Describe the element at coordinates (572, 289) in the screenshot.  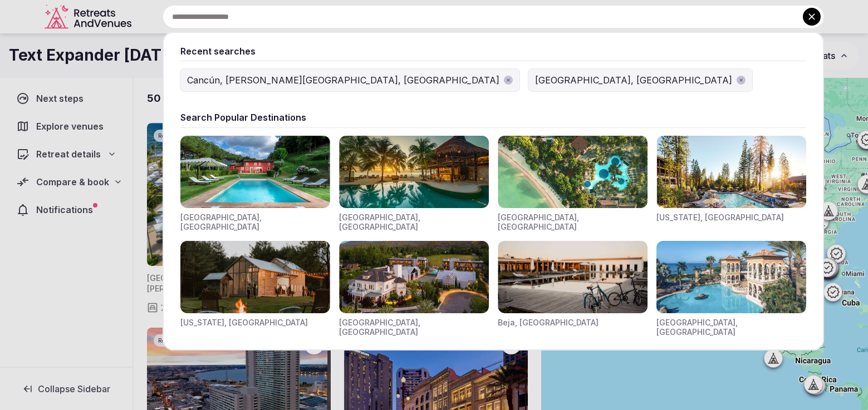
I see `div: Visit venues for Beja, Portugal` at that location.